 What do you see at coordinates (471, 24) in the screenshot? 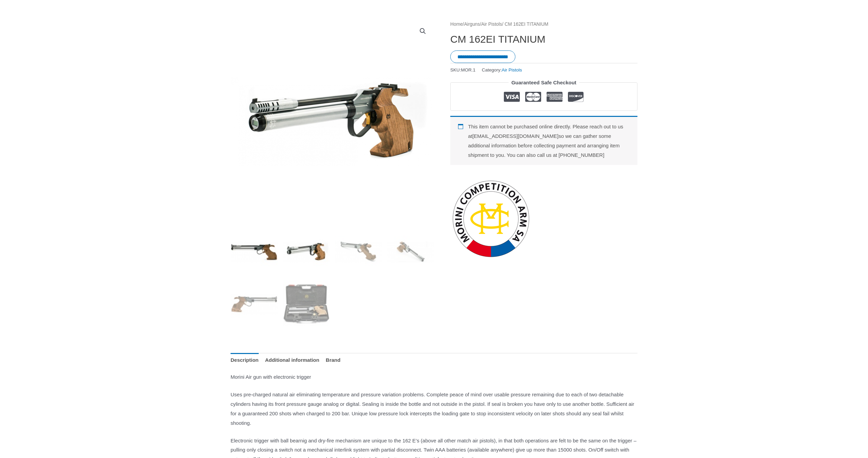
I see `a: Airguns` at bounding box center [471, 24].